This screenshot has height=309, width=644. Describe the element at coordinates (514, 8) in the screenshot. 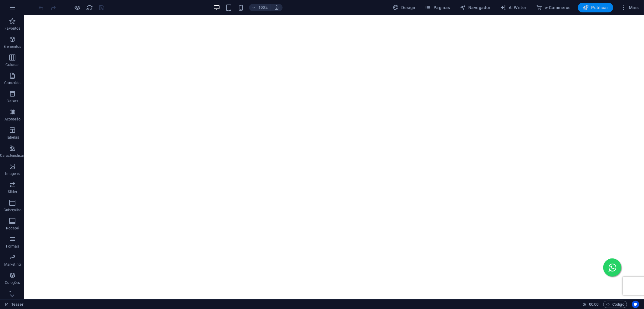

I see `span: AI Writer` at that location.